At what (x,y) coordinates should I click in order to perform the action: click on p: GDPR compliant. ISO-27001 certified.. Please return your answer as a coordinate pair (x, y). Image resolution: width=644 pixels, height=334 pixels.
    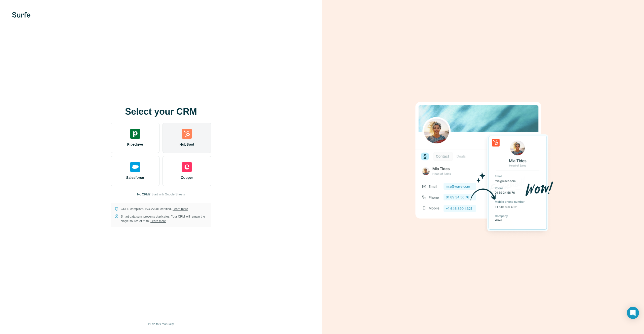
    Looking at the image, I should click on (154, 209).